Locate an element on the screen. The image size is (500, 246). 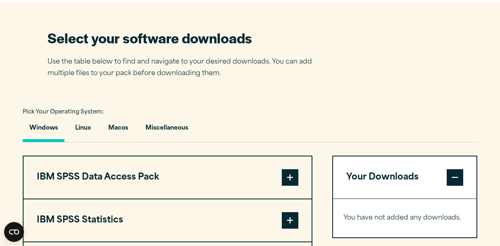
button: Open CMP widget is located at coordinates (14, 232).